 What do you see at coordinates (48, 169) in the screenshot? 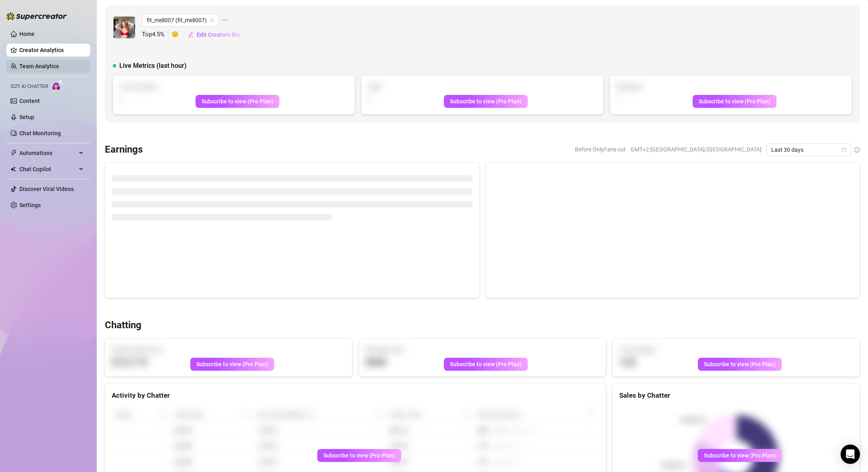
I see `span: Chat Copilot` at bounding box center [48, 169].